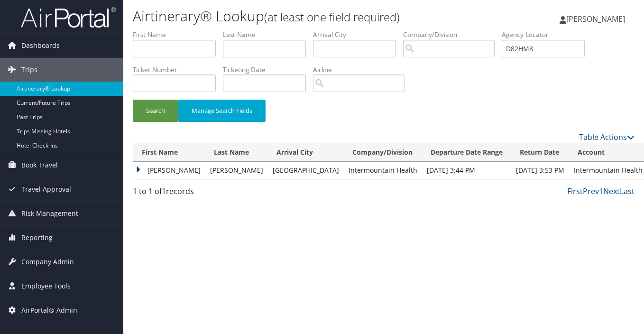  Describe the element at coordinates (452, 35) in the screenshot. I see `label: Company/Division` at that location.